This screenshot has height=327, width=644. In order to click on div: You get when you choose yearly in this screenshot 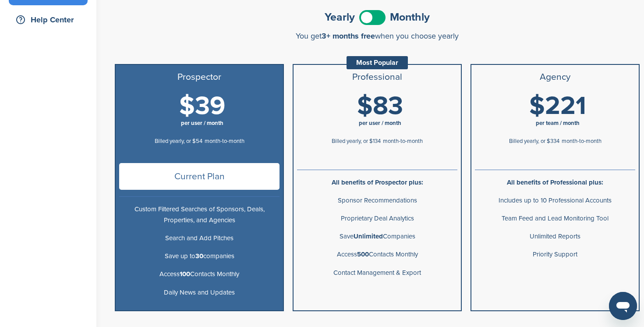, I will do `click(377, 36)`.